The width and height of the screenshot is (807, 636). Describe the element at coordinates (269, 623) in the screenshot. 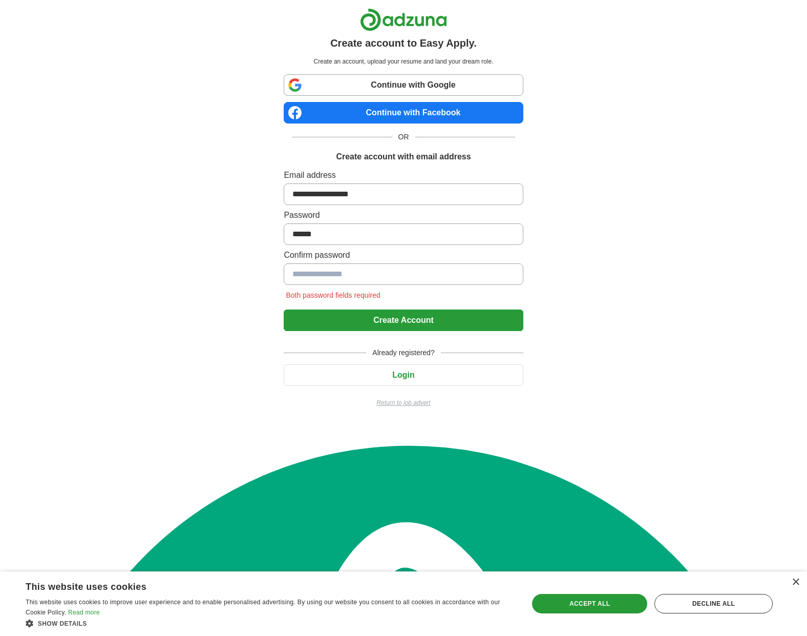

I see `div: Show details` at that location.